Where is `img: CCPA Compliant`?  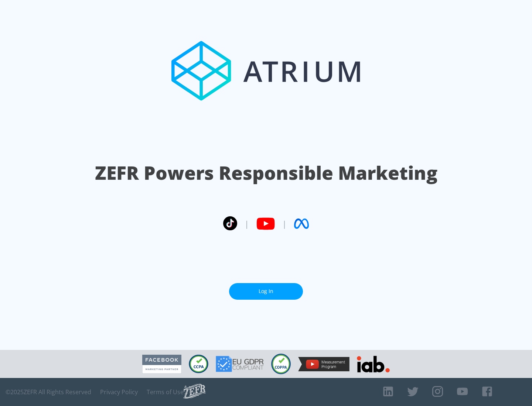 img: CCPA Compliant is located at coordinates (198, 364).